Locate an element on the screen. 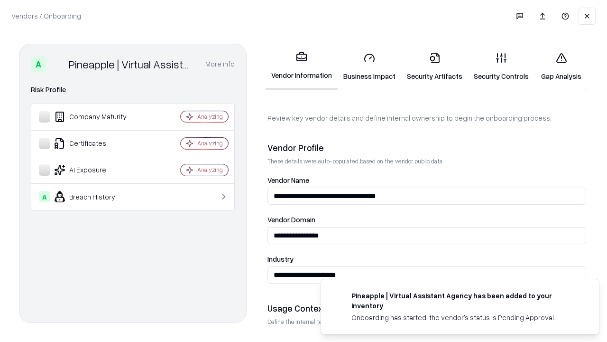 The width and height of the screenshot is (607, 342). div: Pineapple | Virtual Assistant Agency is located at coordinates (131, 64).